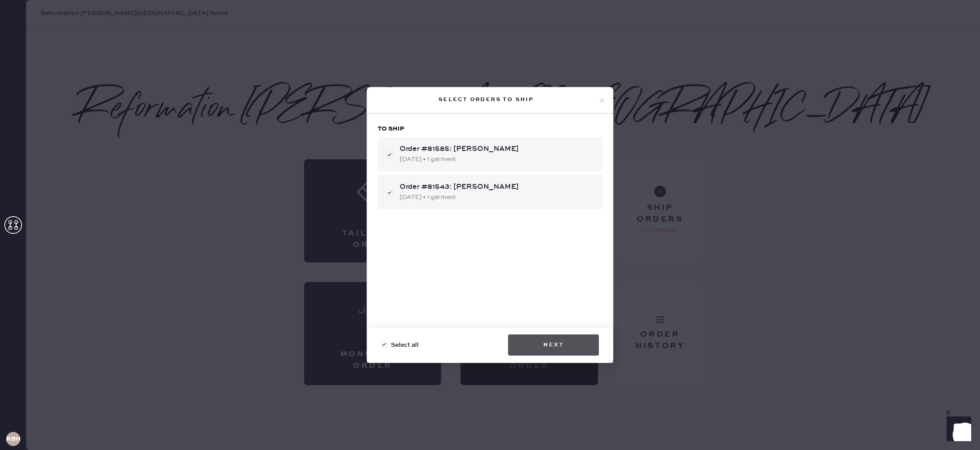  Describe the element at coordinates (554, 345) in the screenshot. I see `button: Next` at that location.